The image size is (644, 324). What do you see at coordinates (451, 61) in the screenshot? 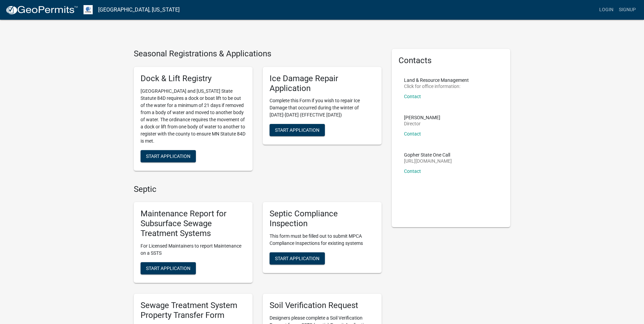
I see `h5: Contacts` at bounding box center [451, 61].